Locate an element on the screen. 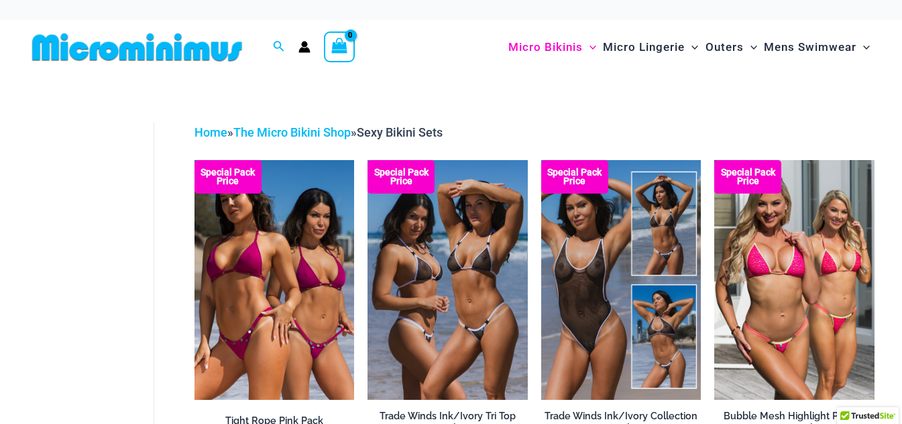 This screenshot has height=424, width=902. a: The Micro Bikini Shop is located at coordinates (292, 132).